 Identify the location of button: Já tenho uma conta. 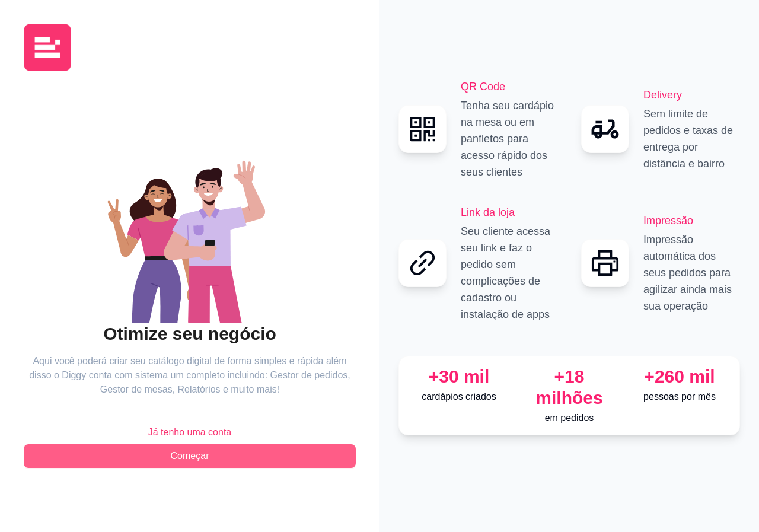
(190, 432).